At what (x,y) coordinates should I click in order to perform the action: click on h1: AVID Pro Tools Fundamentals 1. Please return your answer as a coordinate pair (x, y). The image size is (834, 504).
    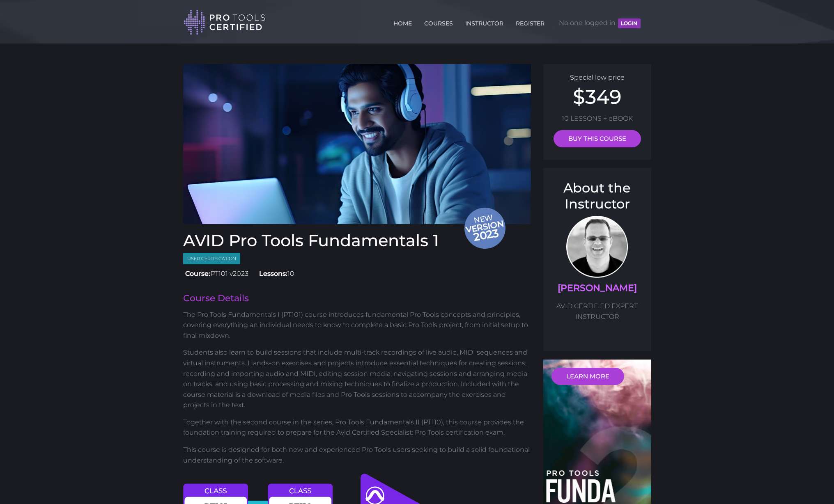
    Looking at the image, I should click on (357, 241).